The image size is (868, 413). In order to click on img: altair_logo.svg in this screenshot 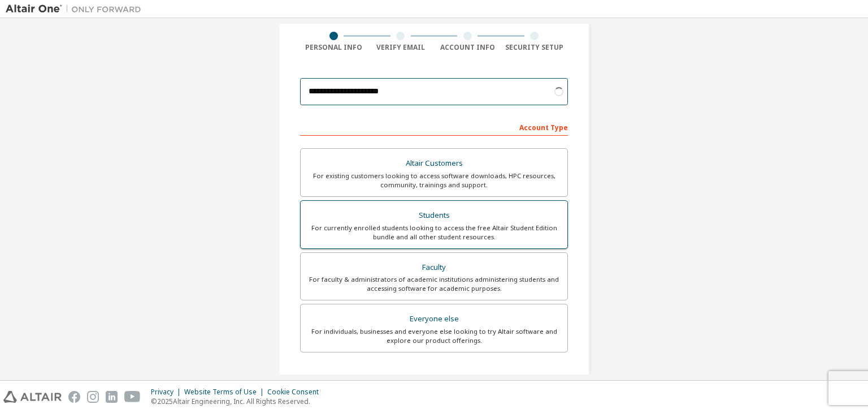, I will do `click(32, 397)`.